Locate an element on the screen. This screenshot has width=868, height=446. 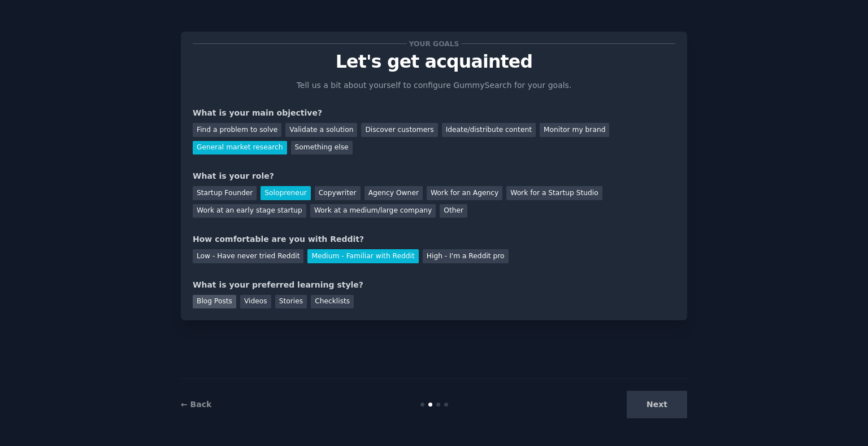
div: How comfortable are you with Reddit? is located at coordinates (434, 239).